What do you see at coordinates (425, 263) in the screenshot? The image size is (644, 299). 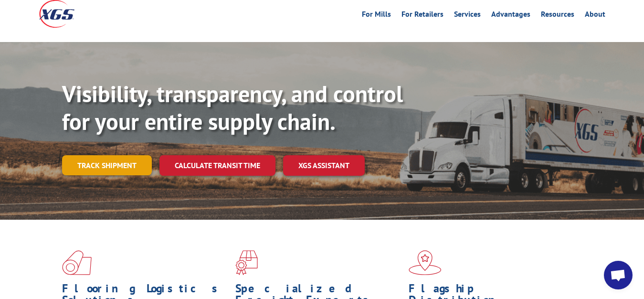 I see `img: xgs-icon-flagship-distribution-model-red` at bounding box center [425, 263].